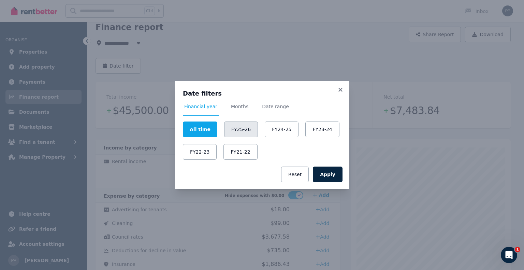 Image resolution: width=524 pixels, height=270 pixels. Describe the element at coordinates (241, 129) in the screenshot. I see `button: FY25-26` at that location.